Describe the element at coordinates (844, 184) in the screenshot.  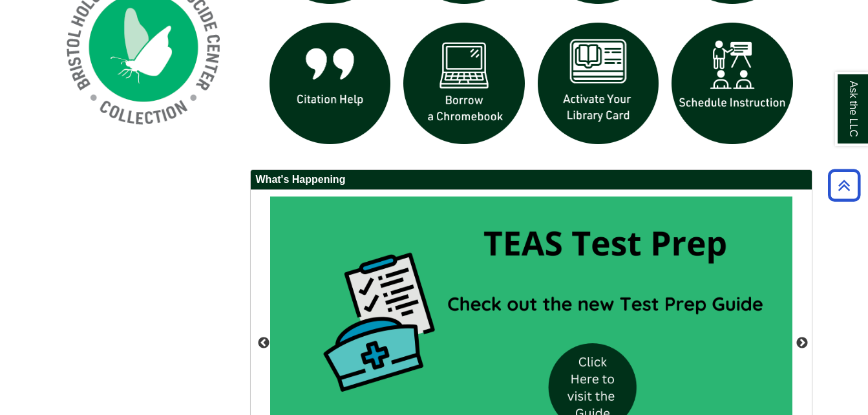
I see `a: Back to Top` at that location.